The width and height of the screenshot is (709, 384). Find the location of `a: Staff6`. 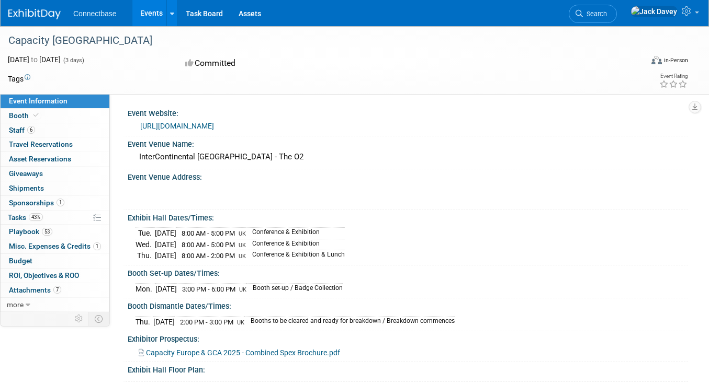

a: Staff6 is located at coordinates (55, 130).